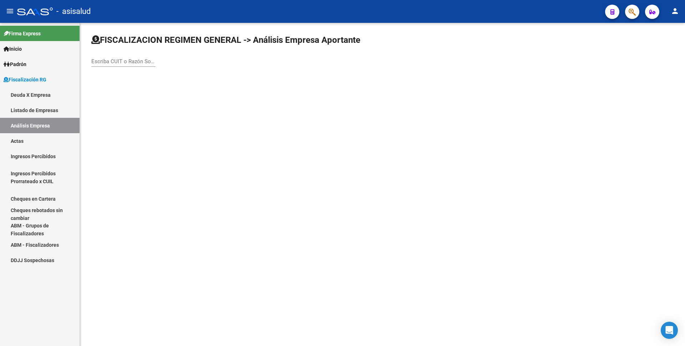 The width and height of the screenshot is (685, 346). Describe the element at coordinates (12, 49) in the screenshot. I see `span: Inicio` at that location.